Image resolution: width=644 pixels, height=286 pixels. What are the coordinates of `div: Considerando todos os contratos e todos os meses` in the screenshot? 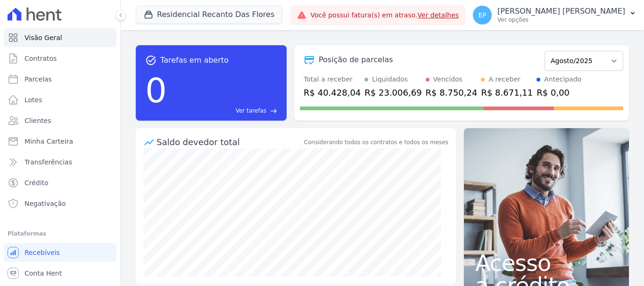 It's located at (376, 142).